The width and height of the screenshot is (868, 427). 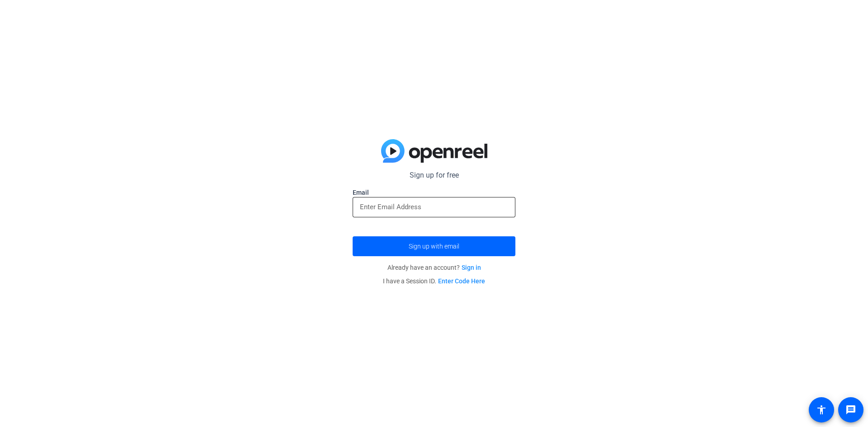 I want to click on mat-icon: accessibility, so click(x=821, y=410).